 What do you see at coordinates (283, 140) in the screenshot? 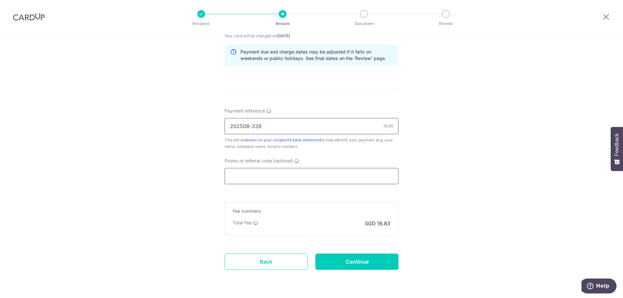
I see `a: shown on your recipient’s bank statement` at bounding box center [283, 140].